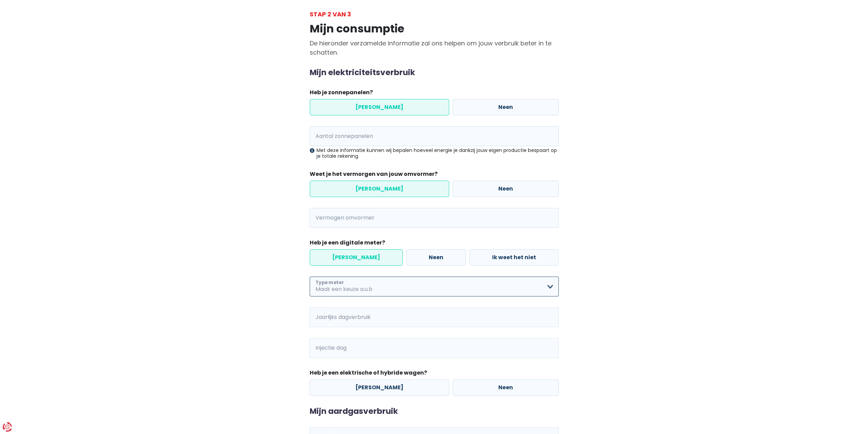 The image size is (868, 434). Describe the element at coordinates (318, 218) in the screenshot. I see `span: kVA` at that location.